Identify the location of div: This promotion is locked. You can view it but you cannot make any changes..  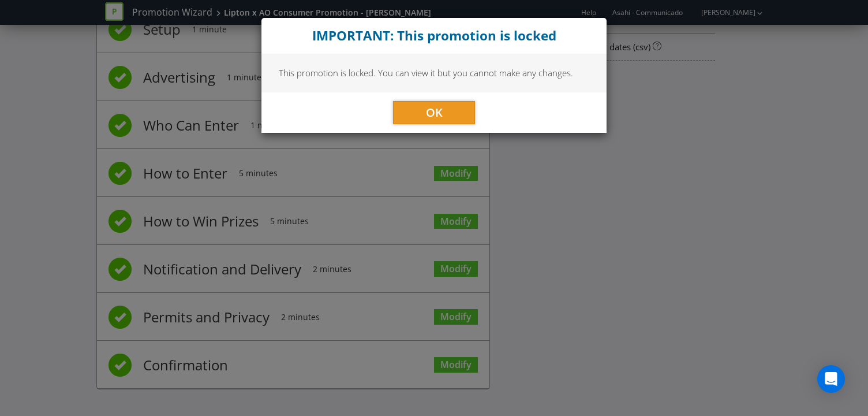
(434, 73).